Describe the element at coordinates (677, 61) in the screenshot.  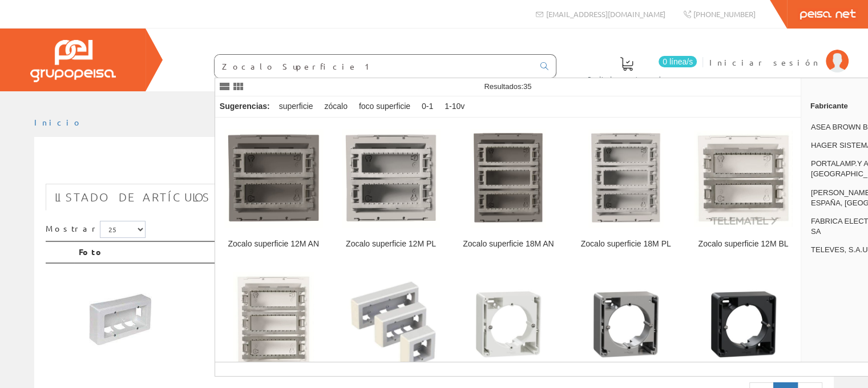
I see `span: 0 línea/s` at that location.